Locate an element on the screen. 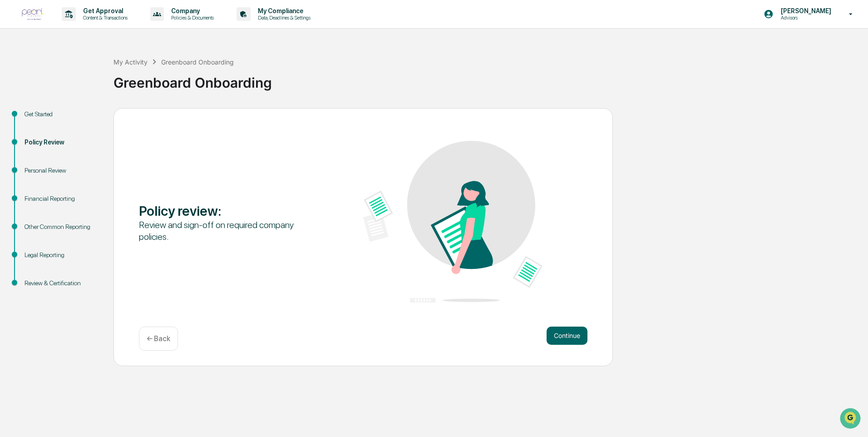 This screenshot has height=437, width=868. div: We're available if you need us! is located at coordinates (73, 82).